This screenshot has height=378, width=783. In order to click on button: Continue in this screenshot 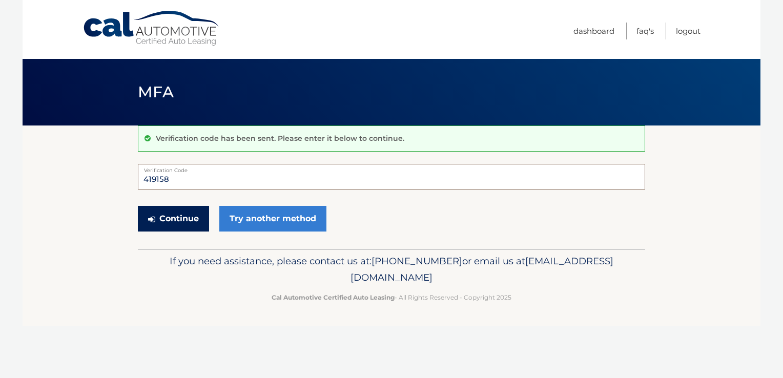, I will do `click(173, 219)`.